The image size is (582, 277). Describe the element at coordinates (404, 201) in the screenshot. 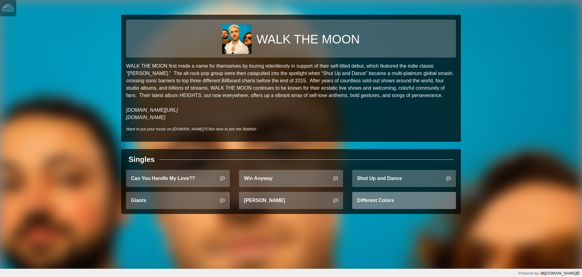

I see `a: Different Colors` at that location.